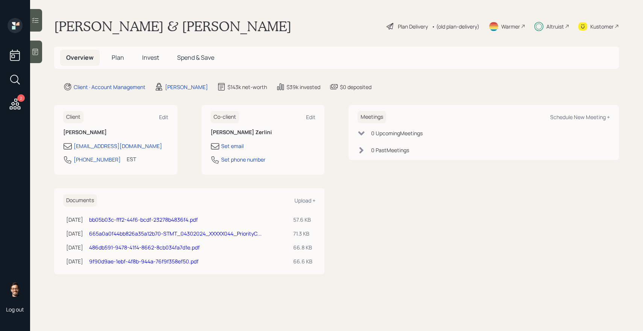 This screenshot has width=643, height=331. What do you see at coordinates (118, 58) in the screenshot?
I see `span: Plan` at bounding box center [118, 58].